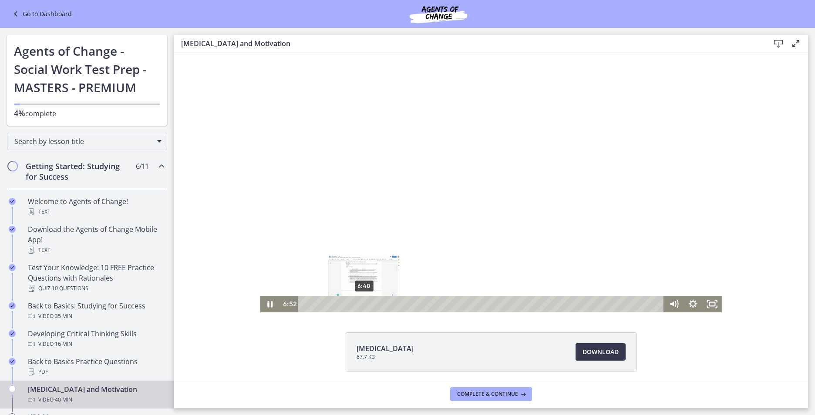  What do you see at coordinates (488, 395) in the screenshot?
I see `span: Complete & continue` at bounding box center [488, 395].